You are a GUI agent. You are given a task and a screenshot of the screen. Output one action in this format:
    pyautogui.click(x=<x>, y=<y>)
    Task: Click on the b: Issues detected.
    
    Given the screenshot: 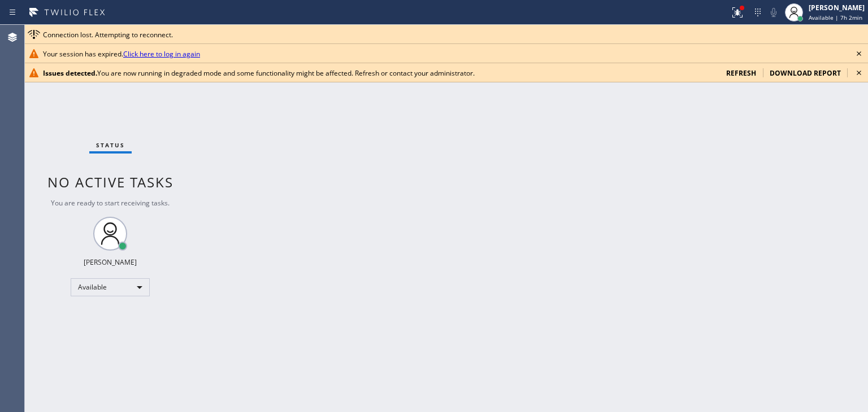 What is the action you would take?
    pyautogui.click(x=70, y=73)
    